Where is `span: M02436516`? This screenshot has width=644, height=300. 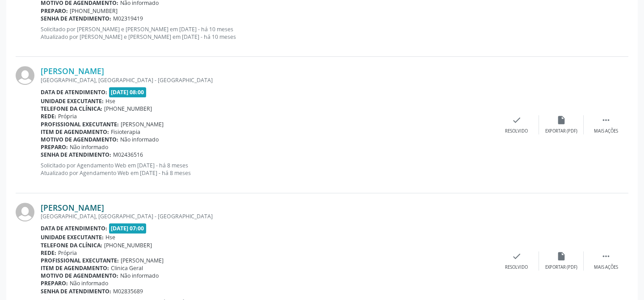 span: M02436516 is located at coordinates (128, 154).